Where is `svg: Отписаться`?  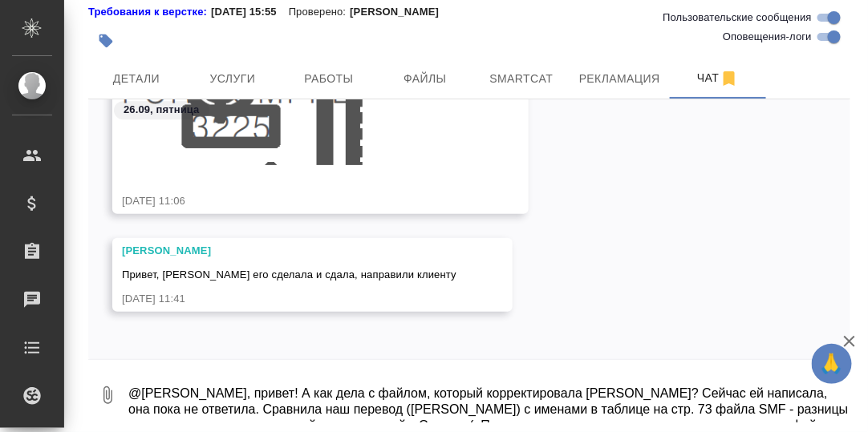 svg: Отписаться is located at coordinates (729, 78).